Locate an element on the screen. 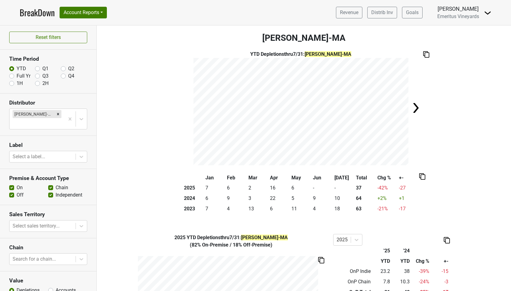 Image resolution: width=511 pixels, height=291 pixels. div: ( 82% On-Premise / 18% Off-Premise ) is located at coordinates (231, 245).